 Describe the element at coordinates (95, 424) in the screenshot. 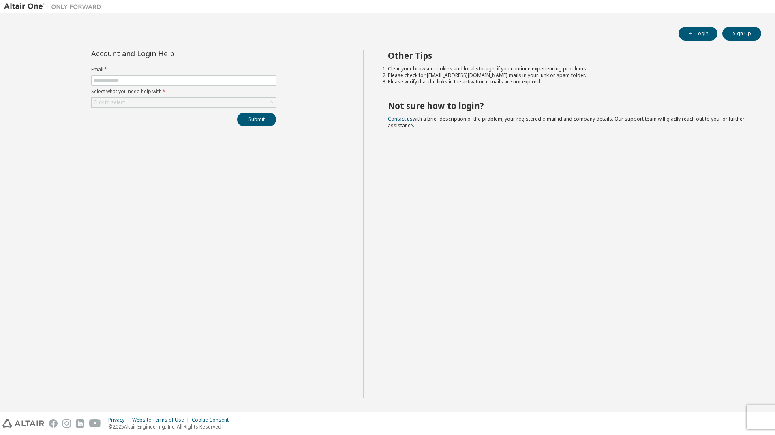

I see `img: youtube.svg` at that location.